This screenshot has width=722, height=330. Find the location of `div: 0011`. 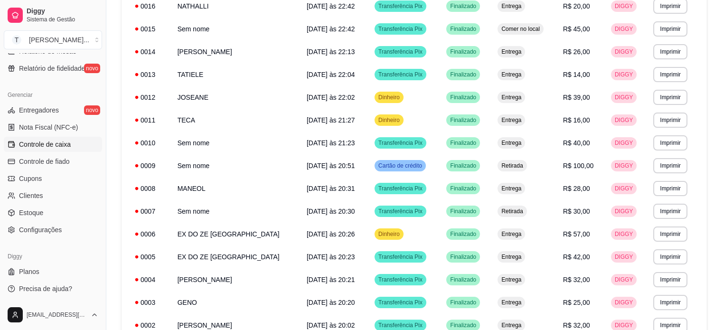

div: 0011 is located at coordinates (151, 120).